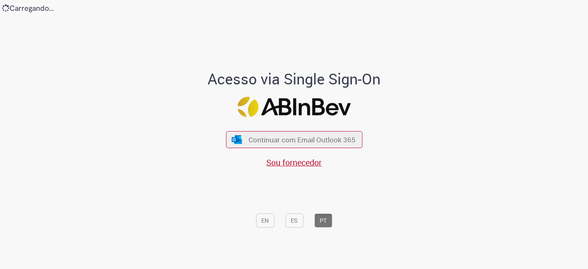 The image size is (588, 269). What do you see at coordinates (294, 162) in the screenshot?
I see `span: Sou fornecedor` at bounding box center [294, 162].